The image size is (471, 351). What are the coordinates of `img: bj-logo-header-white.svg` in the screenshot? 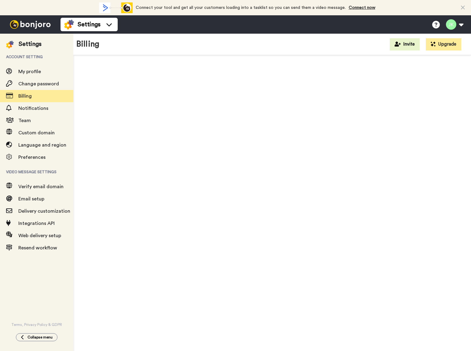 It's located at (30, 24).